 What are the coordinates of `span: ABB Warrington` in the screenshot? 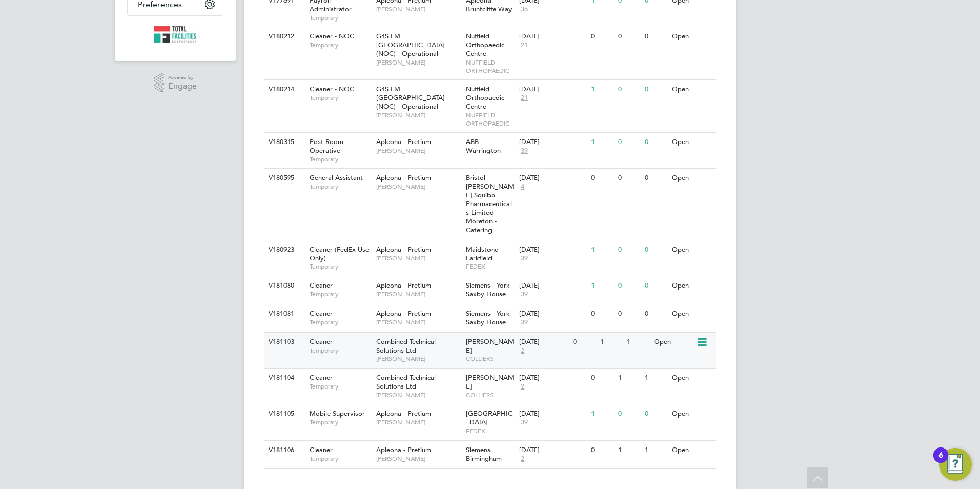 It's located at (484, 146).